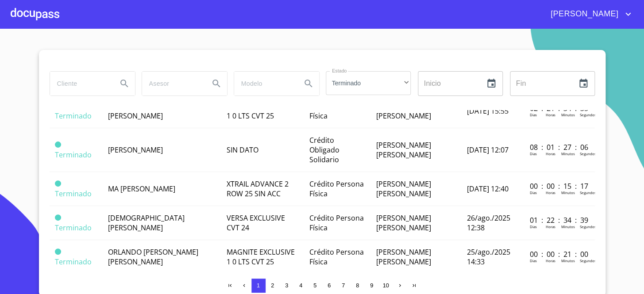  What do you see at coordinates (272, 285) in the screenshot?
I see `span: 2` at bounding box center [272, 285].